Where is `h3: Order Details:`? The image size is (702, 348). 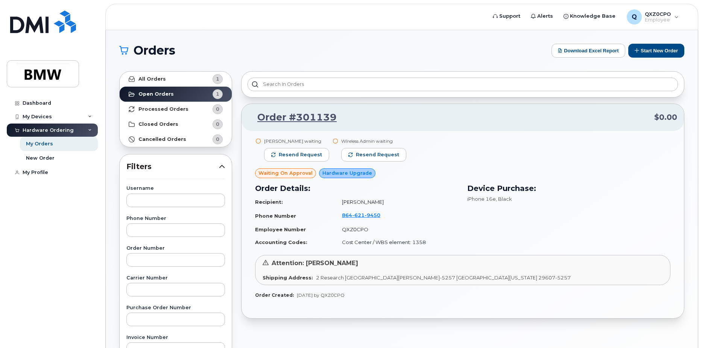
h3: Order Details: is located at coordinates (357, 188).